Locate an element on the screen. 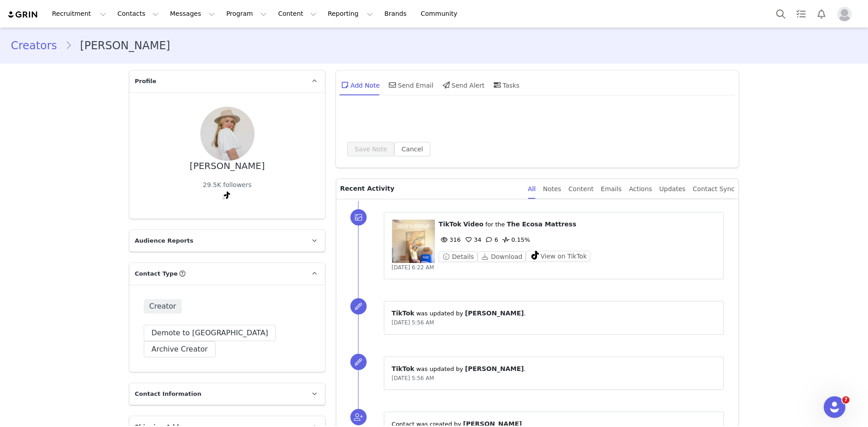 The width and height of the screenshot is (868, 427). img: placeholder-profile.jpg is located at coordinates (844, 14).